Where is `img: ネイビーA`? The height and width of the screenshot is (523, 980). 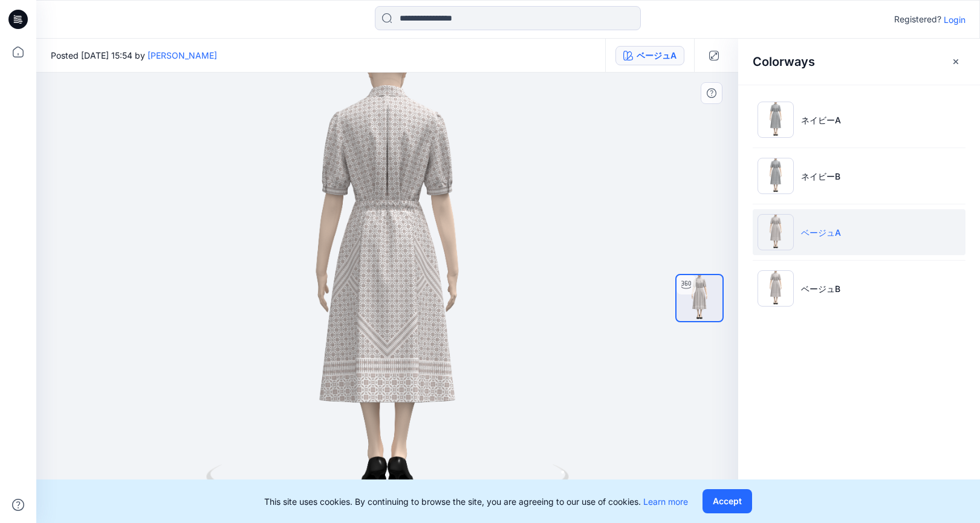
img: ネイビーA is located at coordinates (775, 120).